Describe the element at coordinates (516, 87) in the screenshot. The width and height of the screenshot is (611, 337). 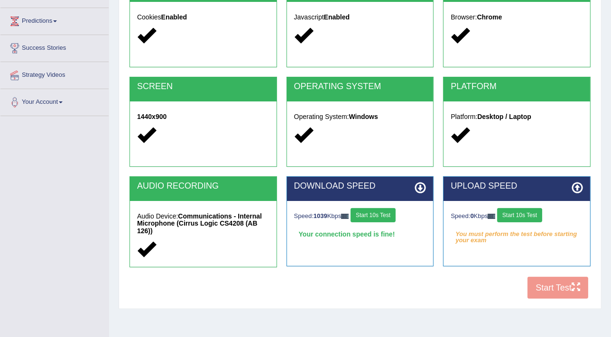
I see `h2: PLATFORM` at that location.